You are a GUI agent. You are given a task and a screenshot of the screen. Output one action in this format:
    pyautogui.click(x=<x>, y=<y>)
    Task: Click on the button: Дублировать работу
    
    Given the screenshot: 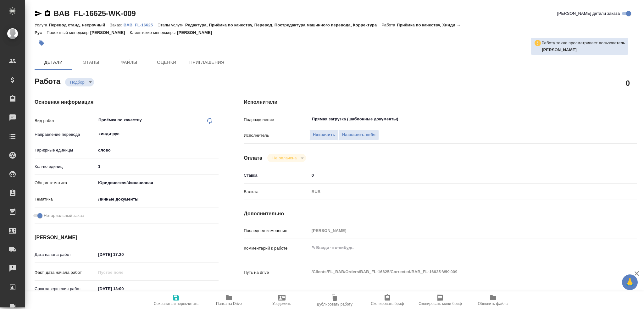 What is the action you would take?
    pyautogui.click(x=334, y=300)
    